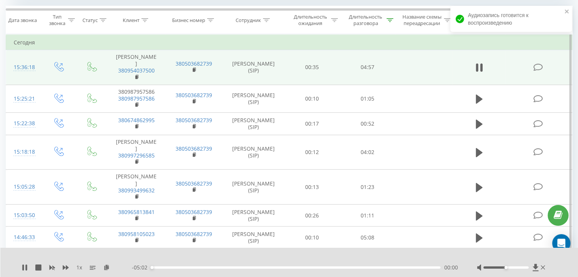 Image resolution: width=578 pixels, height=277 pixels. I want to click on div: 14:46:33, so click(24, 238).